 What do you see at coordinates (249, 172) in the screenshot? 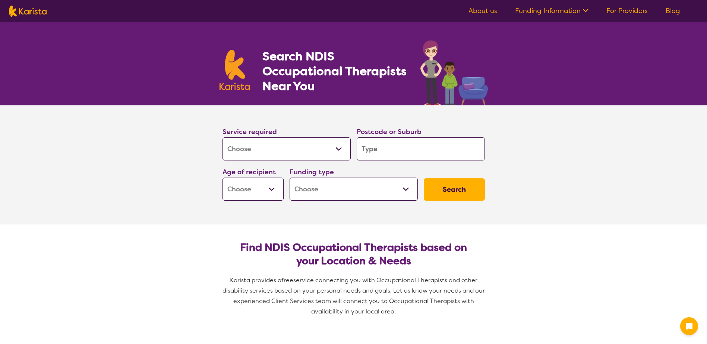
I see `label: Age of recipient` at bounding box center [249, 172].